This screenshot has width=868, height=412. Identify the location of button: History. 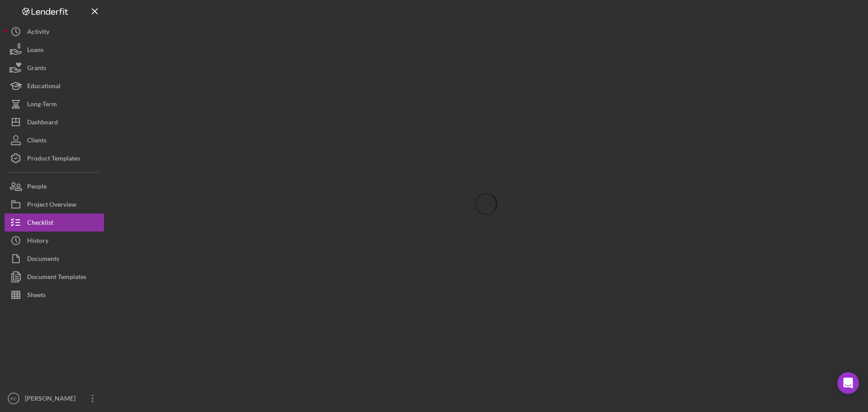
(55, 240).